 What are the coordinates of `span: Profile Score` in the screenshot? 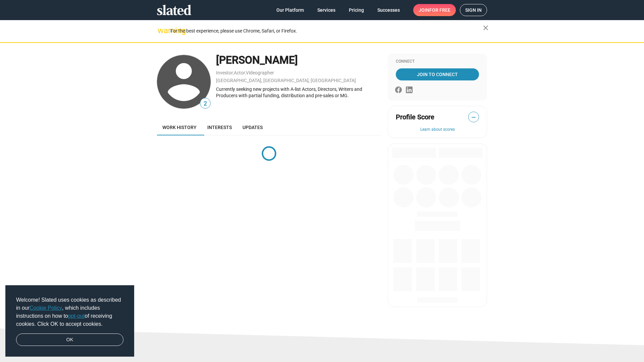 It's located at (415, 117).